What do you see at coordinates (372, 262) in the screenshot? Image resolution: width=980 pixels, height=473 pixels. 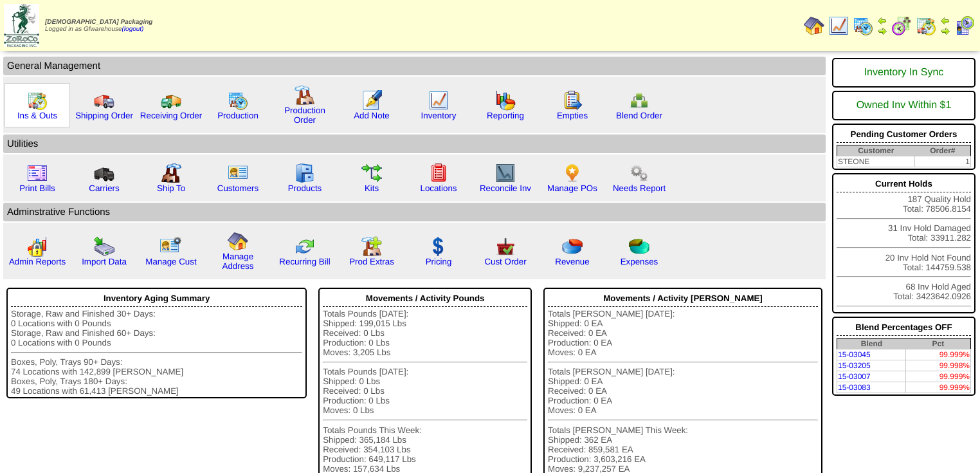 I see `a: Prod Extras` at bounding box center [372, 262].